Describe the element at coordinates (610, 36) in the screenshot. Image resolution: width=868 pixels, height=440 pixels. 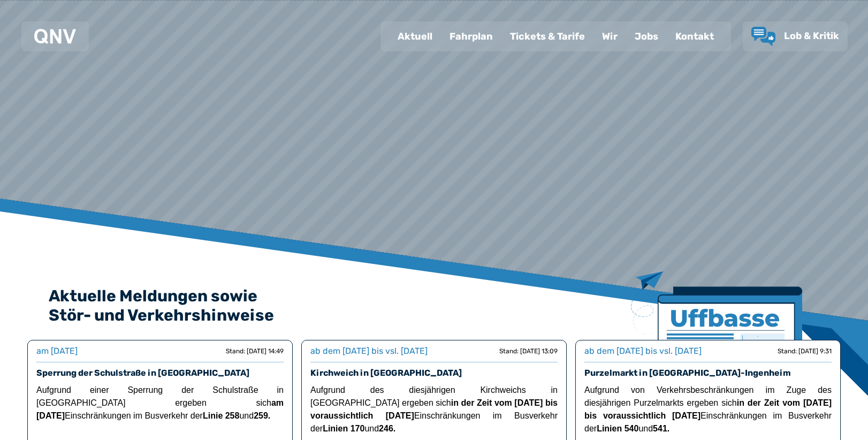
I see `div: Wir` at that location.